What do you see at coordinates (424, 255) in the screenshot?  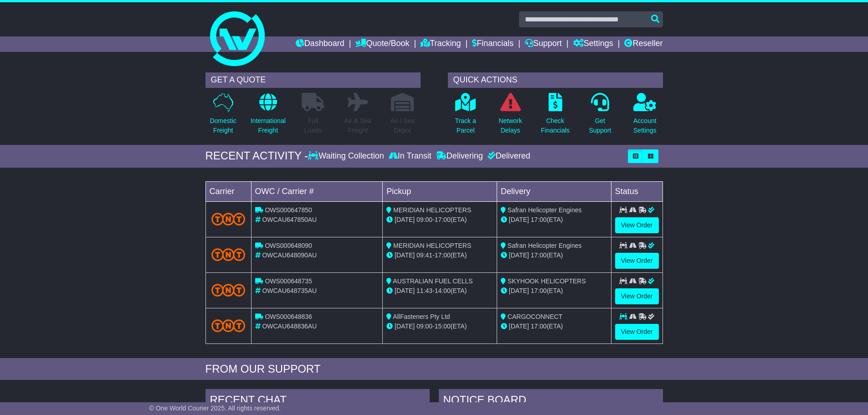 I see `span: 09:41` at bounding box center [424, 255].